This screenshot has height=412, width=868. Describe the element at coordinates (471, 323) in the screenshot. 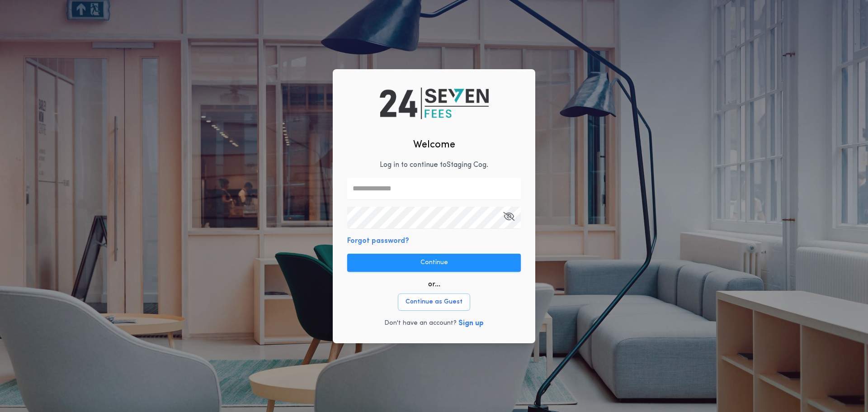

I see `button: Sign up` at that location.